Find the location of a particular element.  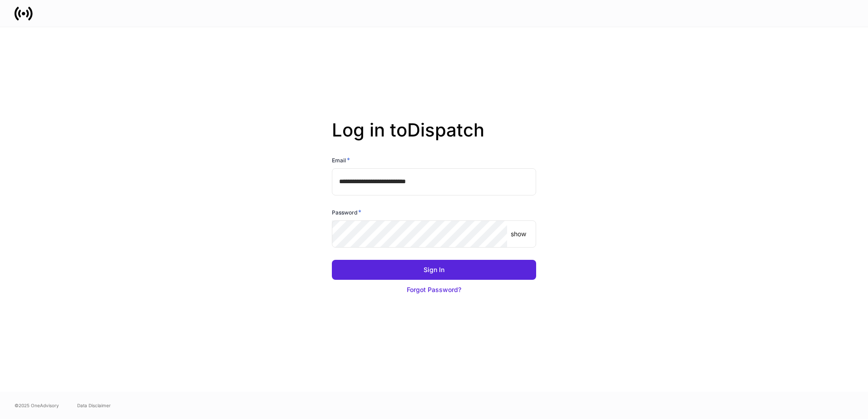

h6: Password is located at coordinates (346, 213).